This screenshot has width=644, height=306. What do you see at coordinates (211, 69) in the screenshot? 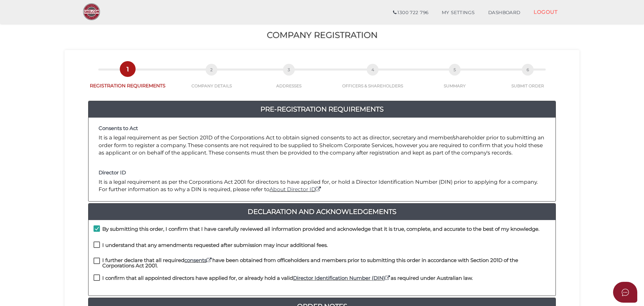
I see `span: 2` at bounding box center [211, 69].